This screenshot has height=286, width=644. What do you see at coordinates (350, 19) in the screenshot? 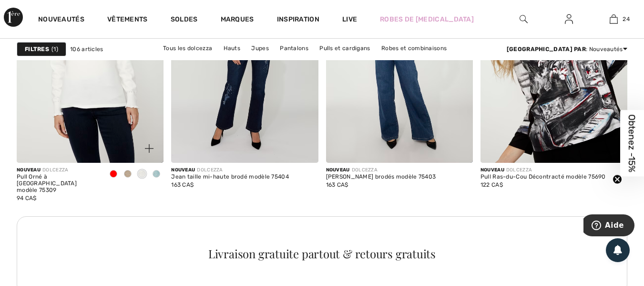
I see `a: Live` at bounding box center [350, 19].